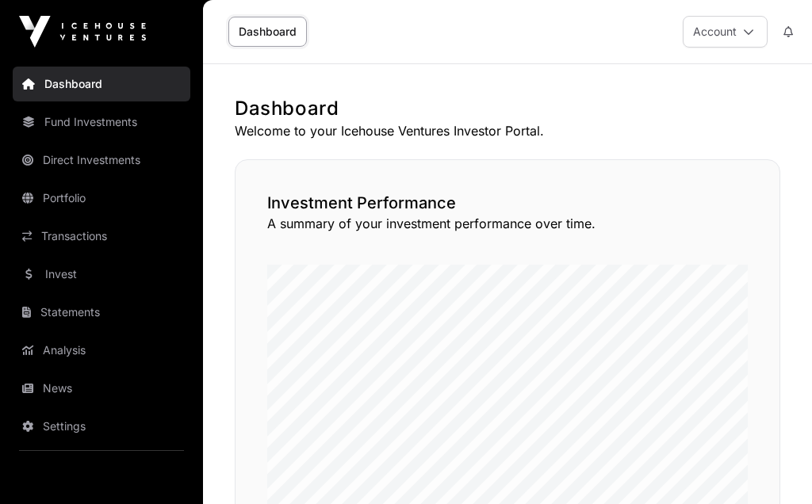 This screenshot has height=504, width=812. Describe the element at coordinates (507, 131) in the screenshot. I see `p: Welcome to your Icehouse Ventures Investor Portal.` at that location.